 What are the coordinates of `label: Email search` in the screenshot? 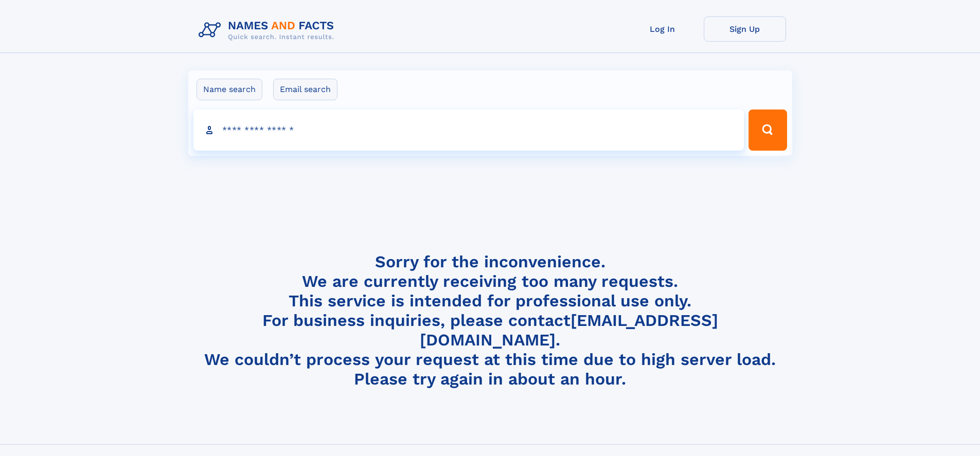 It's located at (305, 89).